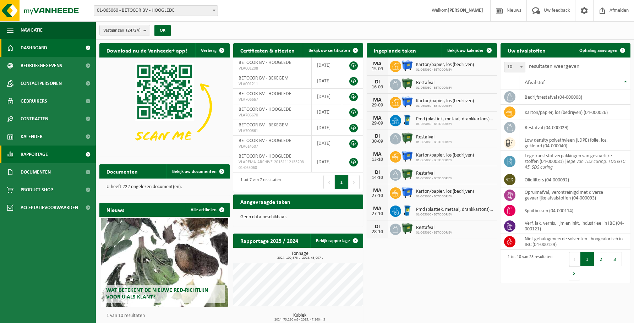 This screenshot has width=634, height=323. Describe the element at coordinates (601, 50) in the screenshot. I see `a: Ophaling aanvragen` at that location.